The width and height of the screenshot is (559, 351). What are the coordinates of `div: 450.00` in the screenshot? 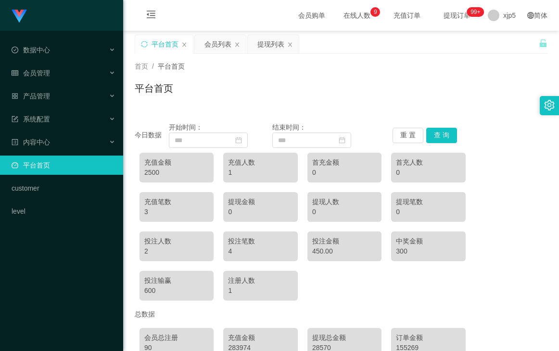 It's located at (344, 251).